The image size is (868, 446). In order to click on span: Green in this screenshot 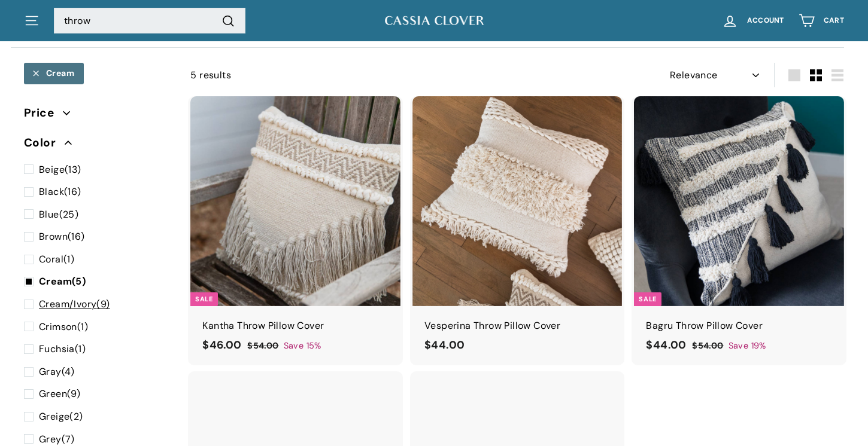, I will do `click(53, 393)`.